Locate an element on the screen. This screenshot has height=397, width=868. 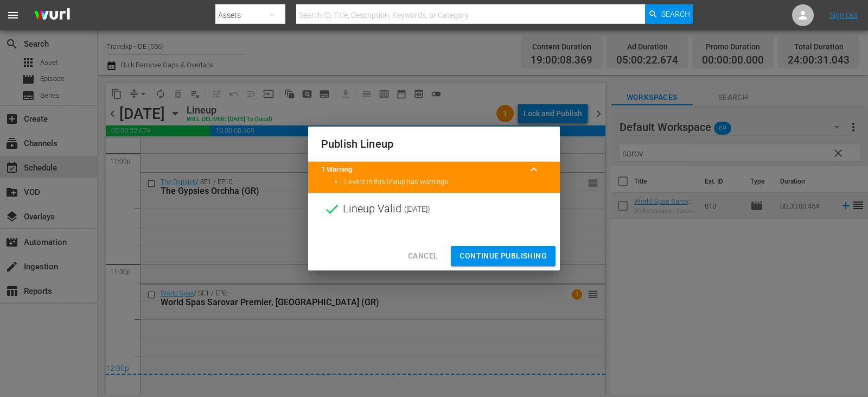
img: ans4CAIJ8jUAAAAAAAAAAAAAAAAAAAAAAAAgQb4GAAAAAAAAAAAAAAAAAAAAAAAAJMjXAAAAAAAAAAAAAAAAAAAAAAAAgAT5G... is located at coordinates (52, 15).